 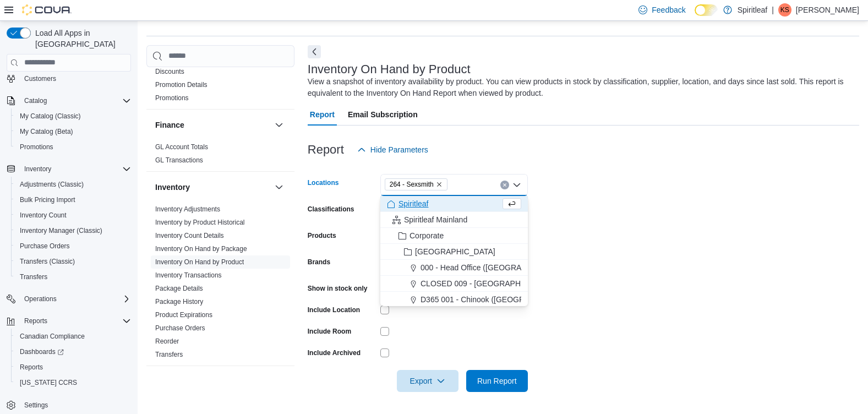 What do you see at coordinates (184, 315) in the screenshot?
I see `a: Product Expirations` at bounding box center [184, 315].